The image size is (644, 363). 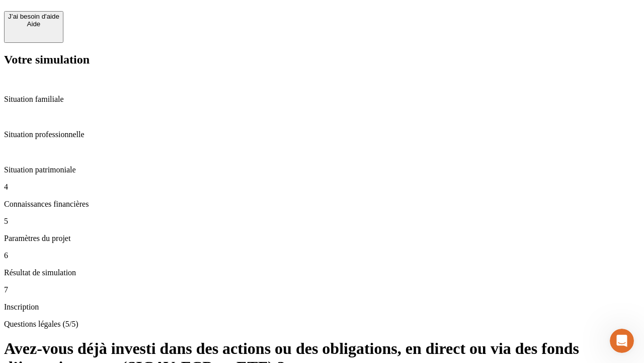 What do you see at coordinates (322, 324) in the screenshot?
I see `p: Questions légales (5/5)` at bounding box center [322, 324].